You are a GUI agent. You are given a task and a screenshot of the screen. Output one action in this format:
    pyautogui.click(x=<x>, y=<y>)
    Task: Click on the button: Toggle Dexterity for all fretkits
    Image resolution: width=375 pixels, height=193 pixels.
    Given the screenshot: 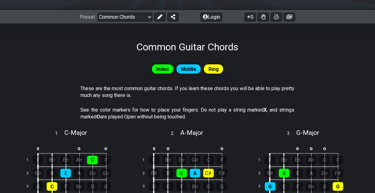 What is the action you would take?
    pyautogui.click(x=263, y=17)
    